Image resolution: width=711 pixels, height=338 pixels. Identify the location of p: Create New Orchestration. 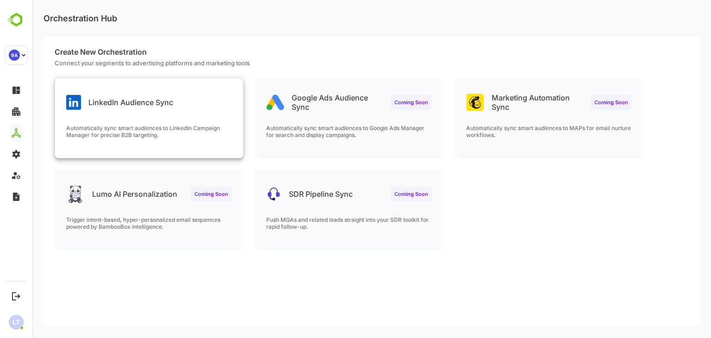
(345, 52).